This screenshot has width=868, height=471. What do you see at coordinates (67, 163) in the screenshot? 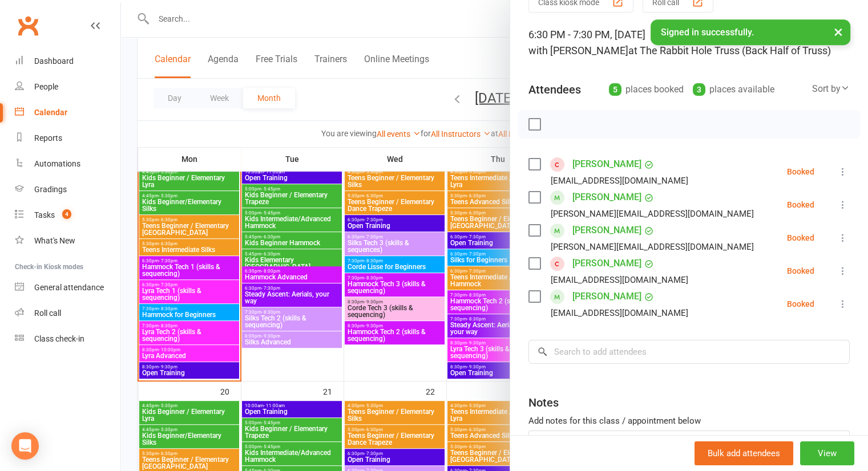
I see `a: Automations` at bounding box center [67, 163].